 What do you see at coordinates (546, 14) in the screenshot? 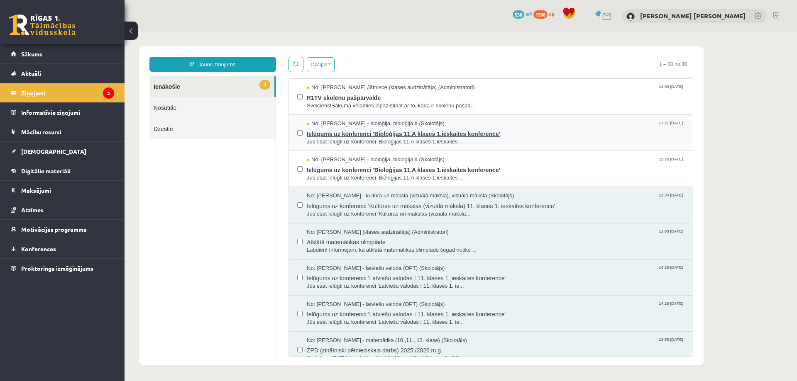
I see `a: 1588 xp` at bounding box center [546, 14].